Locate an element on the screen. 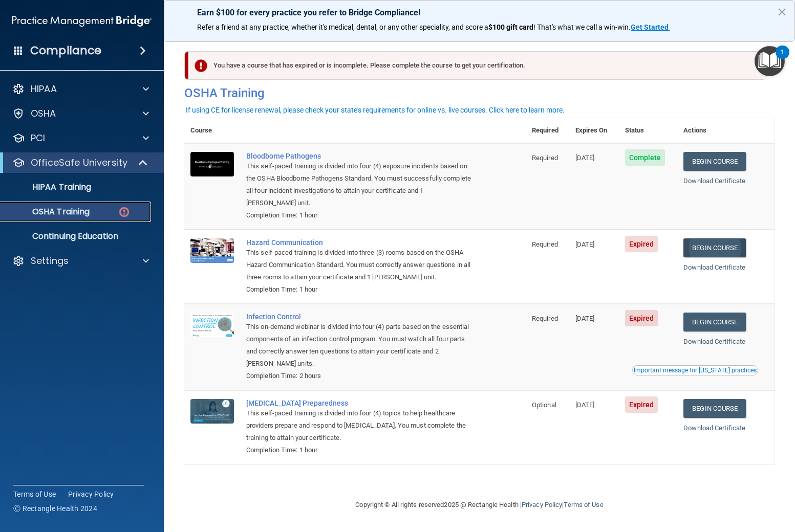  button: Close is located at coordinates (782, 12).